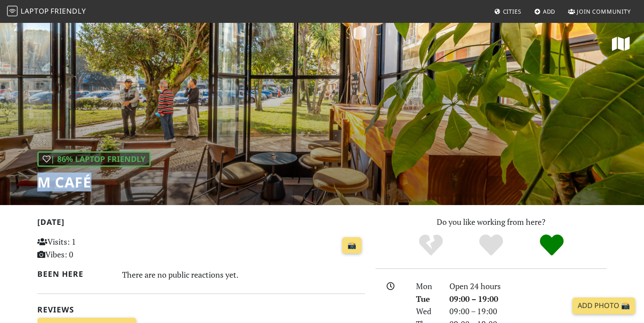 This screenshot has height=323, width=644. I want to click on img: LaptopFriendly, so click(12, 11).